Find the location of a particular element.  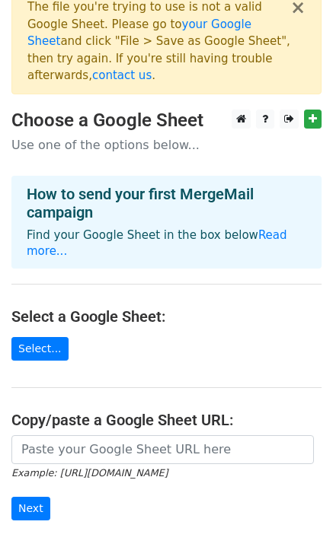

h4: Select a Google Sheet: is located at coordinates (166, 317).